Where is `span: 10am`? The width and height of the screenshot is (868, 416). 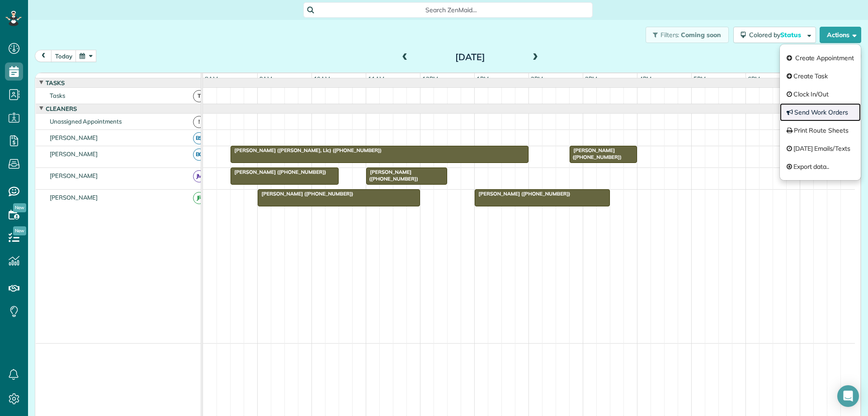
span: 10am is located at coordinates (322, 78).